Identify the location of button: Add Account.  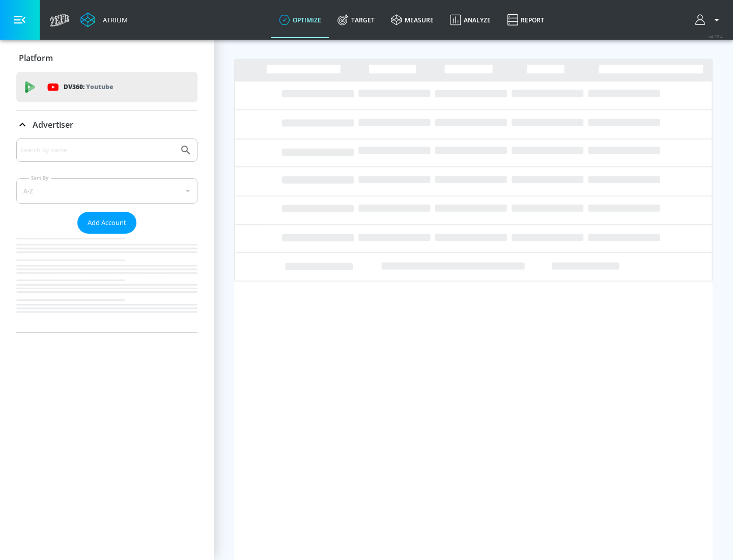
(107, 223).